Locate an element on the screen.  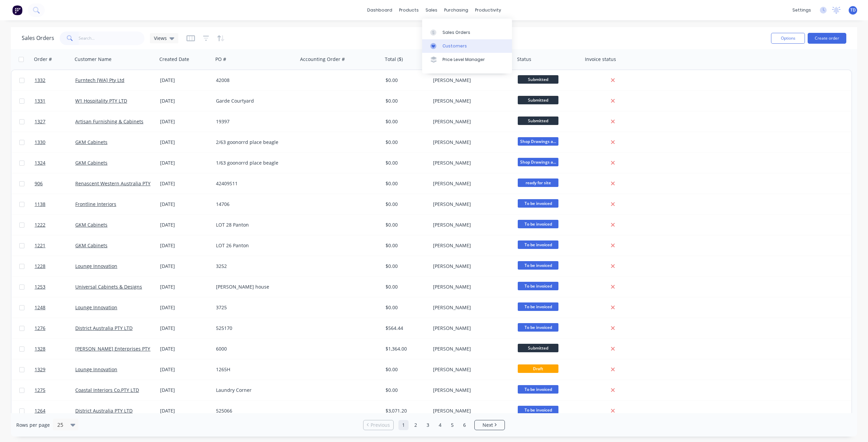
a: 1222 is located at coordinates (55, 225).